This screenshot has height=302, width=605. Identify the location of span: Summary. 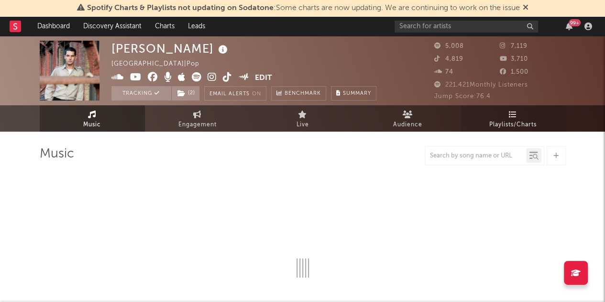
(357, 93).